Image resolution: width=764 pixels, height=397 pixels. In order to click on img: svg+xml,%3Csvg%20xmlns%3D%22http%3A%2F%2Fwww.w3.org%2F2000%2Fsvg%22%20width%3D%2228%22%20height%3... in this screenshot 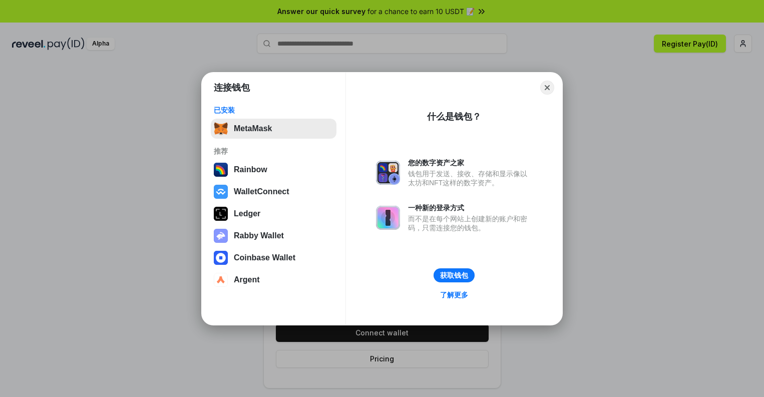, I will do `click(221, 214)`.